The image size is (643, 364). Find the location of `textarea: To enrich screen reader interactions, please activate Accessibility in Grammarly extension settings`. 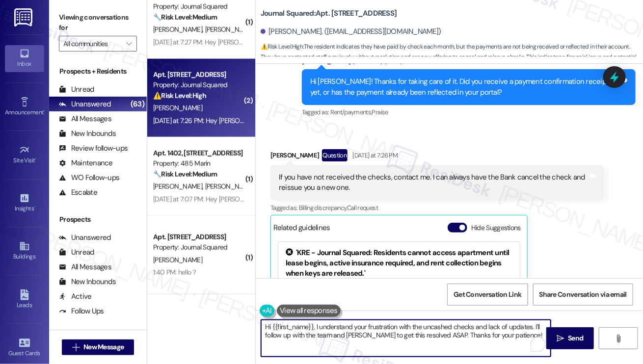

textarea: To enrich screen reader interactions, please activate Accessibility in Grammarly extension settings is located at coordinates (406, 338).